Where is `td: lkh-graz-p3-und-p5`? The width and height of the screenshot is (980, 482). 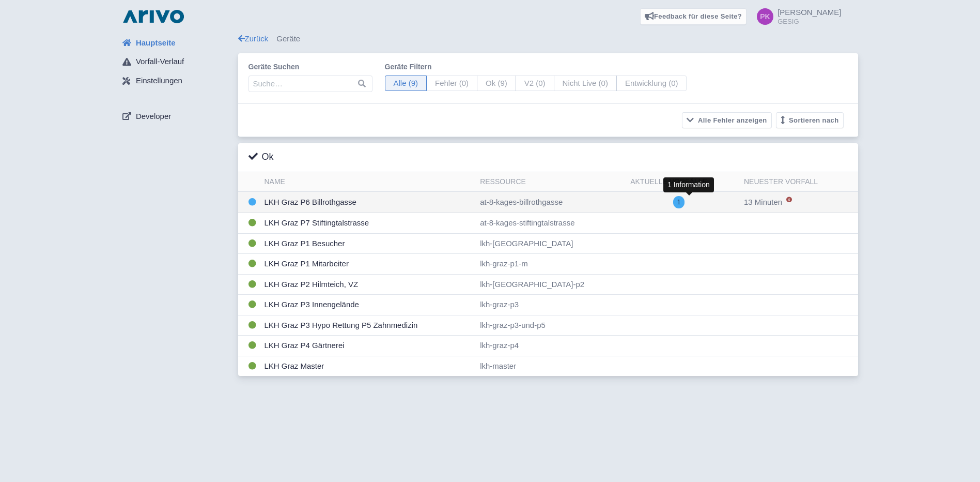 td: lkh-graz-p3-und-p5 is located at coordinates (551, 325).